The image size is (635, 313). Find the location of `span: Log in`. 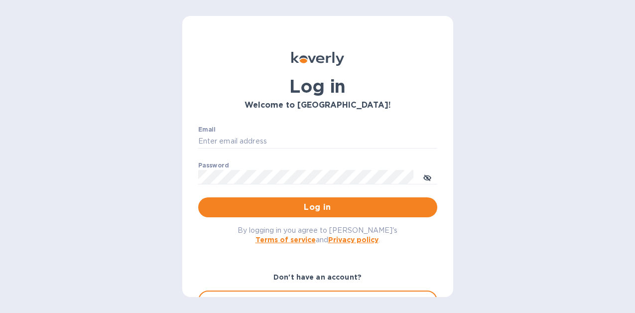

span: Log in is located at coordinates (318, 207).